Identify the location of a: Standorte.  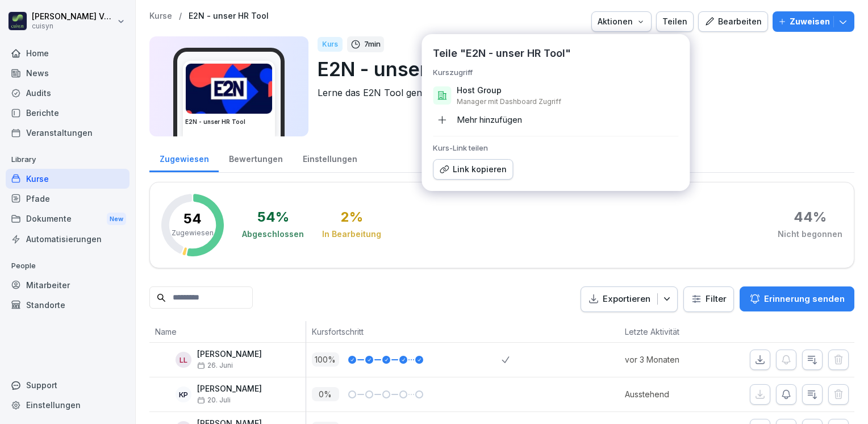
(68, 305).